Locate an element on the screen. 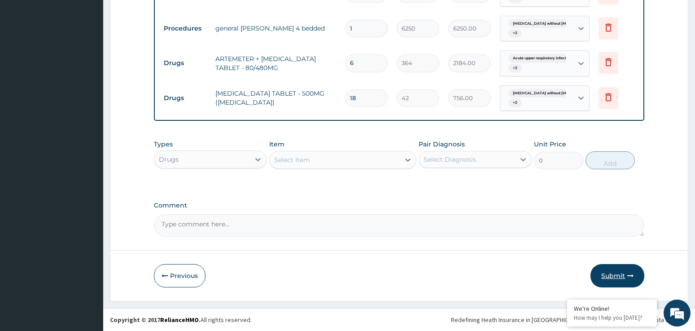  button: Previous is located at coordinates (179, 275).